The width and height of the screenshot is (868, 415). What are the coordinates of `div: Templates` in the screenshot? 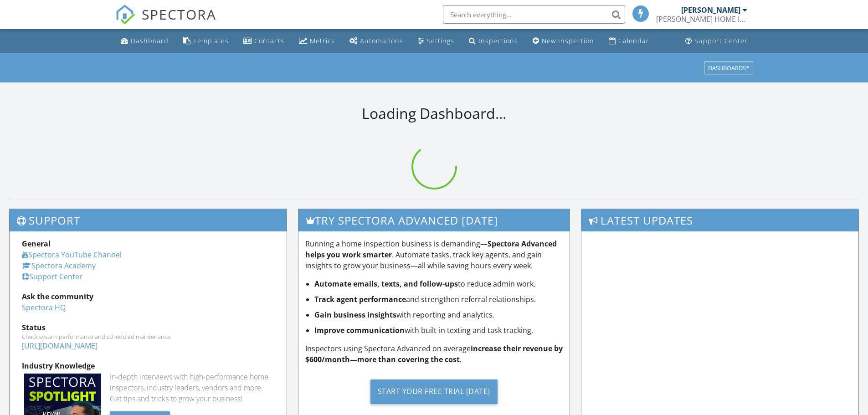 It's located at (211, 41).